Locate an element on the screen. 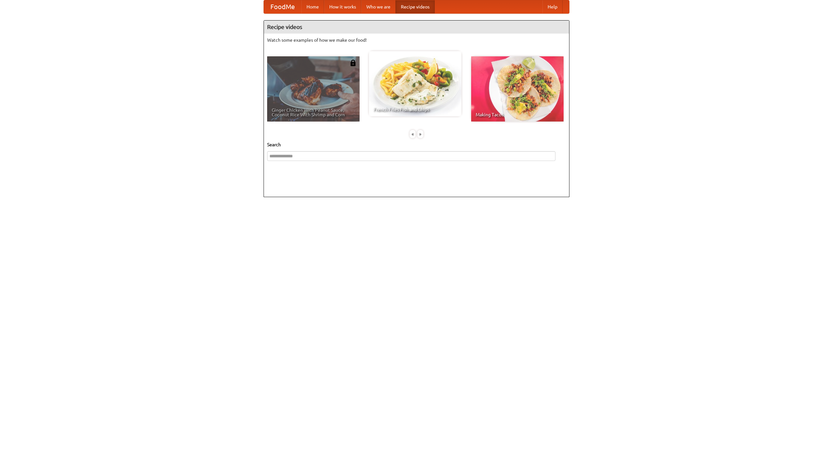 Image resolution: width=833 pixels, height=461 pixels. h4: Recipe videos is located at coordinates (417, 27).